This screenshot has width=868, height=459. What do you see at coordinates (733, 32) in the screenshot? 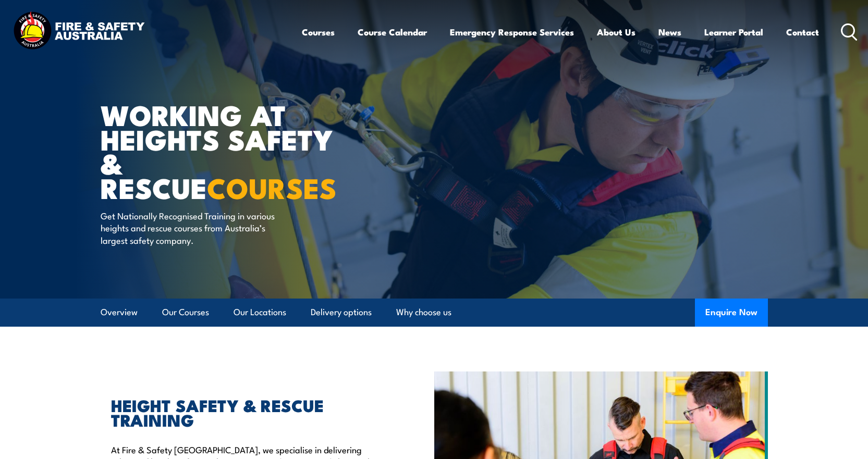
I see `a: Learner Portal` at bounding box center [733, 32].